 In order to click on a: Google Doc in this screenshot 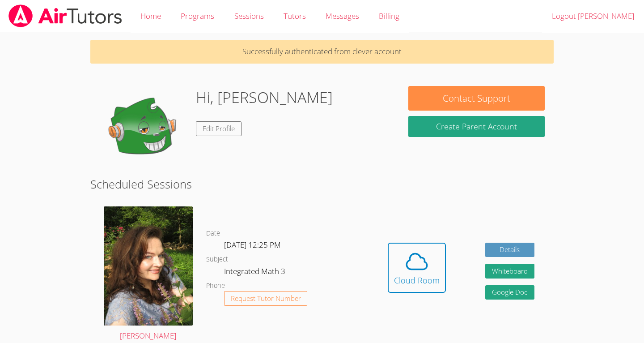, I will do `click(510, 292)`.